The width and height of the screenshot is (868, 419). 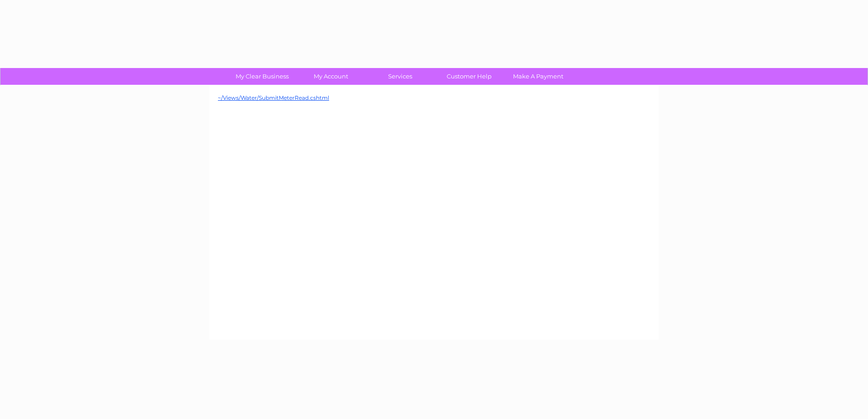 I want to click on a: My Account, so click(x=331, y=76).